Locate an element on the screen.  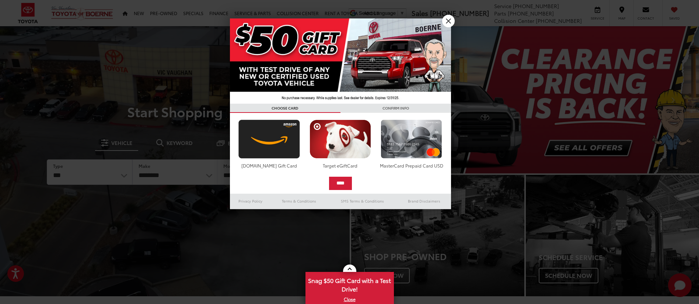
h3: CHOOSE CARD is located at coordinates (285, 108).